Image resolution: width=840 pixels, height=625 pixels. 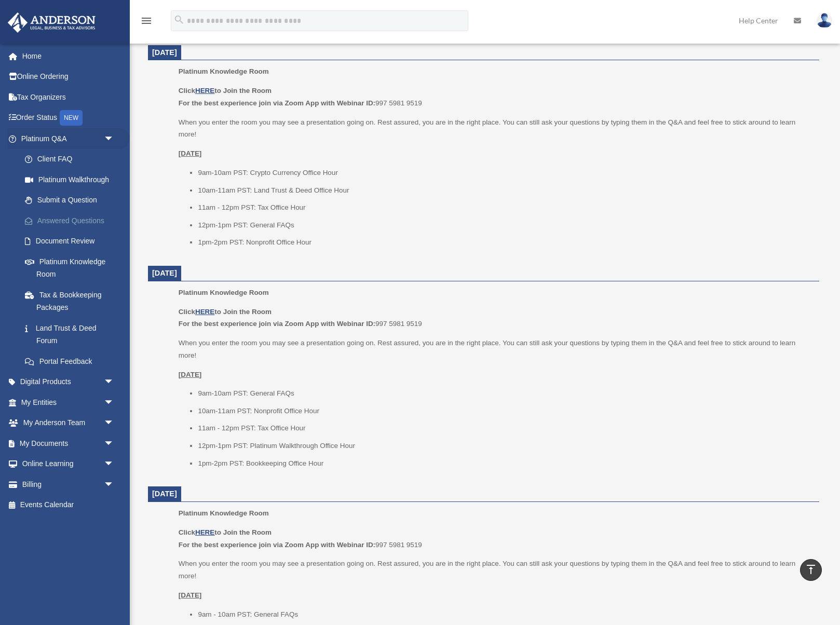 I want to click on i: search, so click(x=179, y=20).